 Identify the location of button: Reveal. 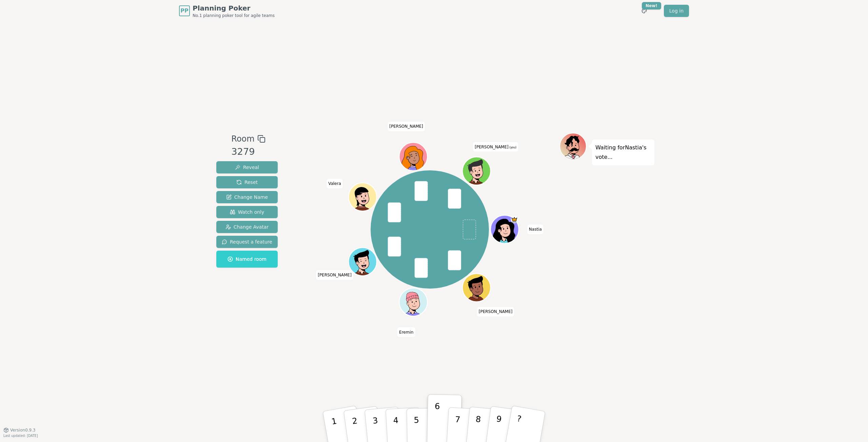
(247, 168).